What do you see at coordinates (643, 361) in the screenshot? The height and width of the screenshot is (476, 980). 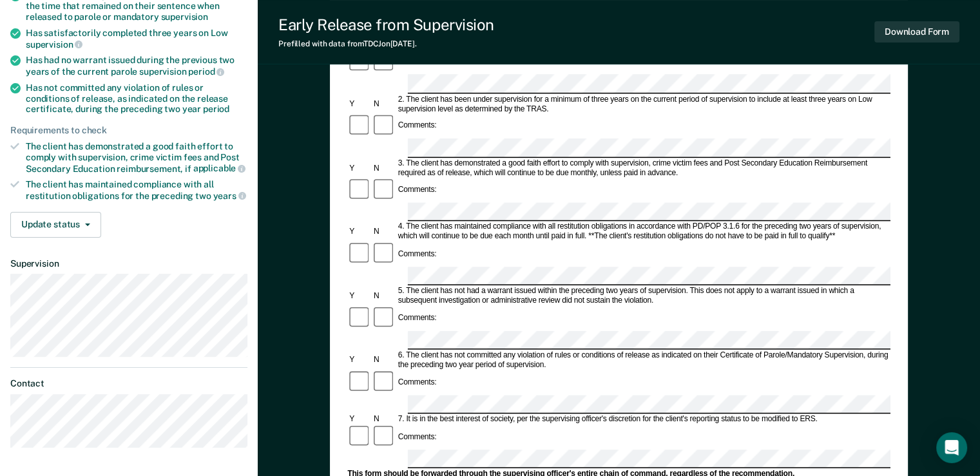 I see `div: 6. The client has not committed any violation of rules or conditions of release as indicated on t...` at bounding box center [643, 361].